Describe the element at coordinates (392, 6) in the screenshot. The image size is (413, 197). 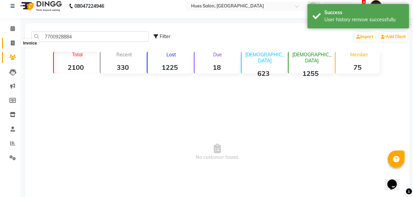
I see `span: Admin` at that location.